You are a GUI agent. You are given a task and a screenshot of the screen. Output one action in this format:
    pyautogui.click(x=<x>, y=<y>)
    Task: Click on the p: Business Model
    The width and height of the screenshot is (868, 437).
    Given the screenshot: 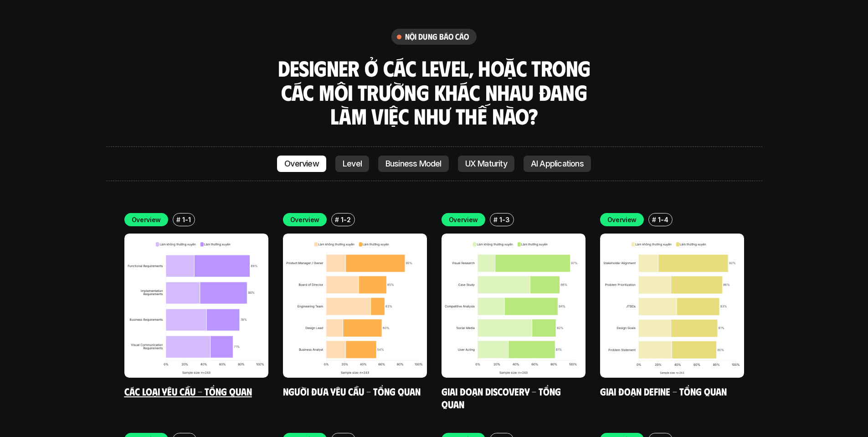 What is the action you would take?
    pyautogui.click(x=413, y=164)
    